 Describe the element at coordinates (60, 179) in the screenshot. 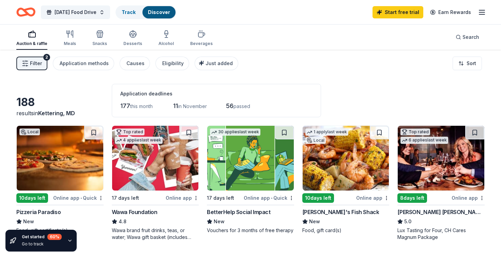

I see `a: Image for Pizzeria ParadisoLocal10days leftOnline app•QuickPizzeria ParadisoNewFood, gift certifi...` at that location.